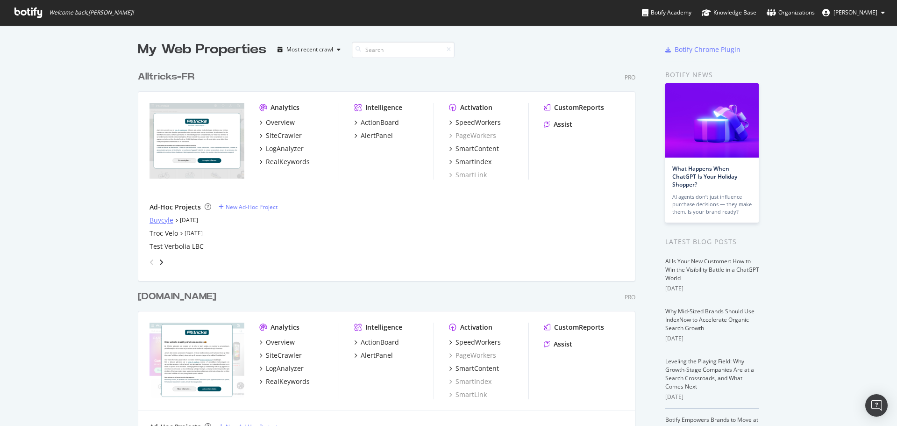  Describe the element at coordinates (202, 50) in the screenshot. I see `div: My Web Properties` at that location.